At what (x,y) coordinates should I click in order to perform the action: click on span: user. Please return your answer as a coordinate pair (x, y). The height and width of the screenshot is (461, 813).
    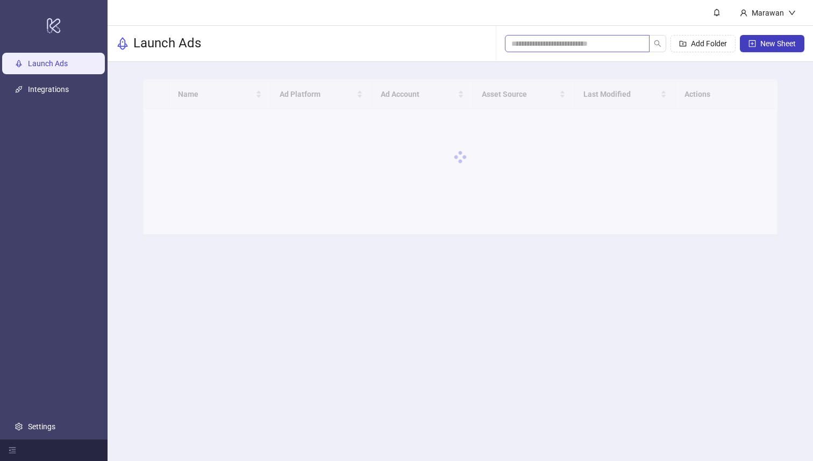
    Looking at the image, I should click on (744, 13).